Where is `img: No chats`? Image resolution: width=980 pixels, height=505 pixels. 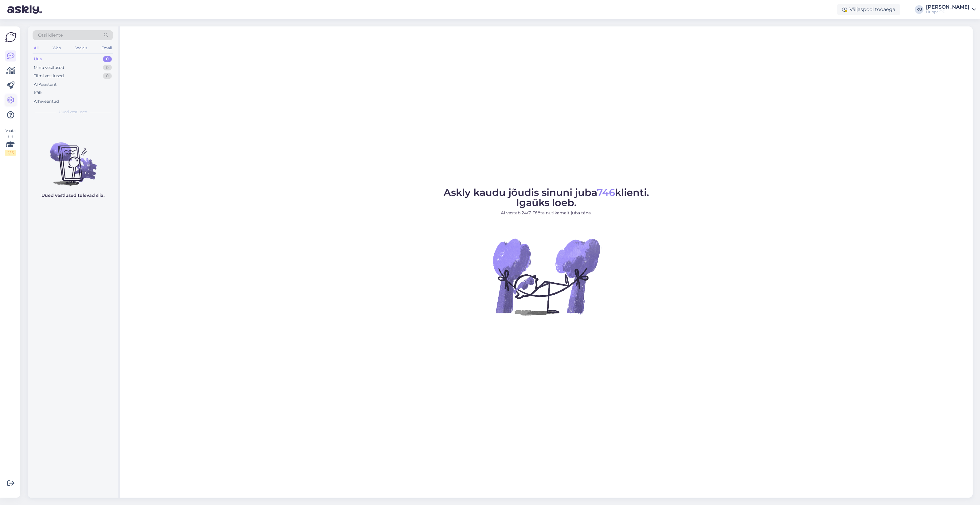 img: No chats is located at coordinates (73, 159).